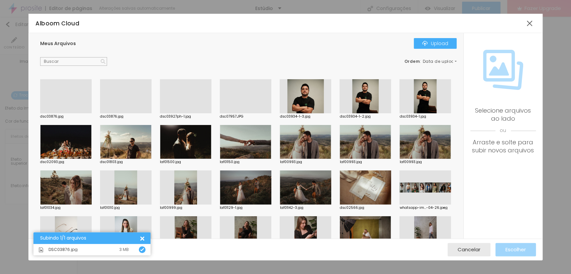 The height and width of the screenshot is (274, 571). What do you see at coordinates (469, 250) in the screenshot?
I see `button: Cancelar` at bounding box center [469, 250].